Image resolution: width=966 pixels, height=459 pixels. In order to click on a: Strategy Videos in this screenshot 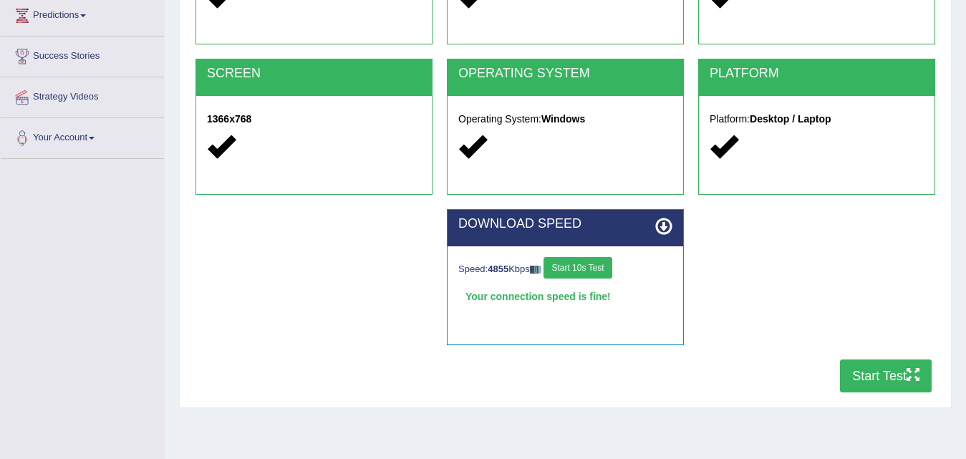, I will do `click(82, 95)`.